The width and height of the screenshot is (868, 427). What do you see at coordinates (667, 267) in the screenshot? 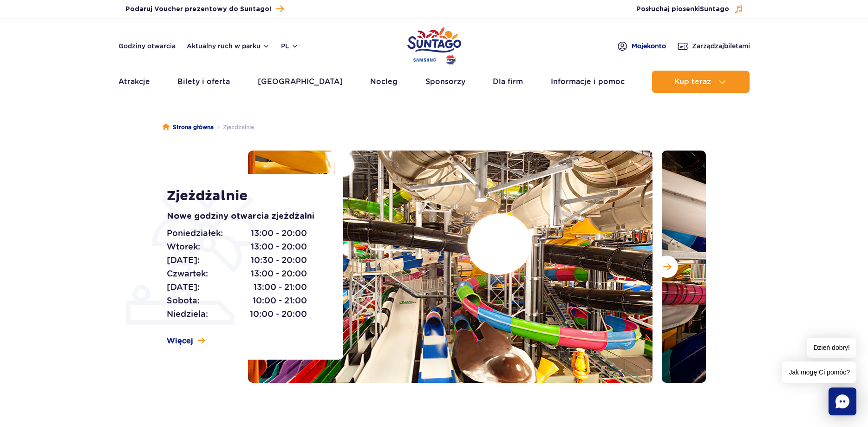
I see `button: Następny slajd` at bounding box center [667, 267].